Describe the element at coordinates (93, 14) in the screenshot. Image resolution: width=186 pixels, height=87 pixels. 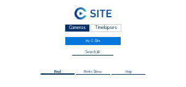
I see `img: C-SITE Logo` at that location.